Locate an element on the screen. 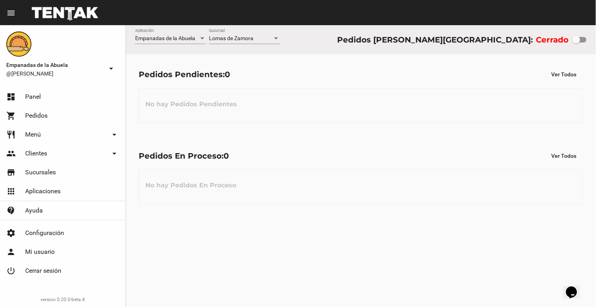 This screenshot has height=307, width=596. mat-icon: settings is located at coordinates (11, 233).